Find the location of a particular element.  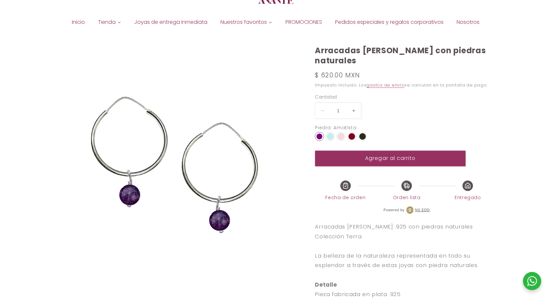

a: Tienda is located at coordinates (109, 22).